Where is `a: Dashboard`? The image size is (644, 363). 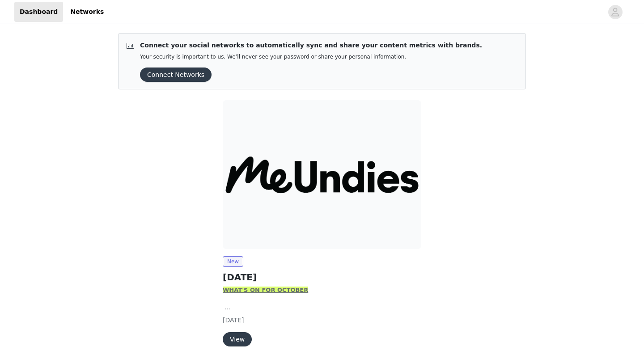
a: Dashboard is located at coordinates (38, 11).